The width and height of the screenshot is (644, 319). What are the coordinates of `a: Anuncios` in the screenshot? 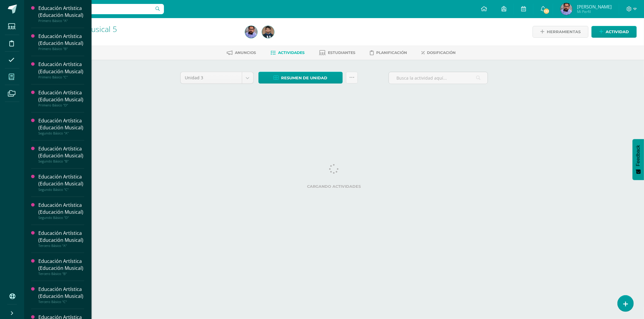 It's located at (241, 53).